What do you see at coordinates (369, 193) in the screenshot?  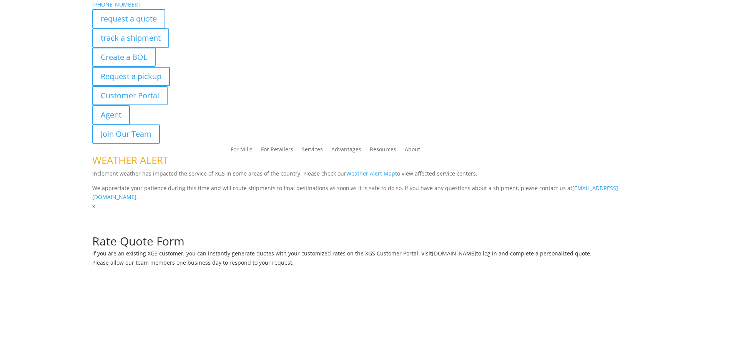 I see `p: We appreciate your patience during this time and will route shipments to final destinations as so...` at bounding box center [369, 193].